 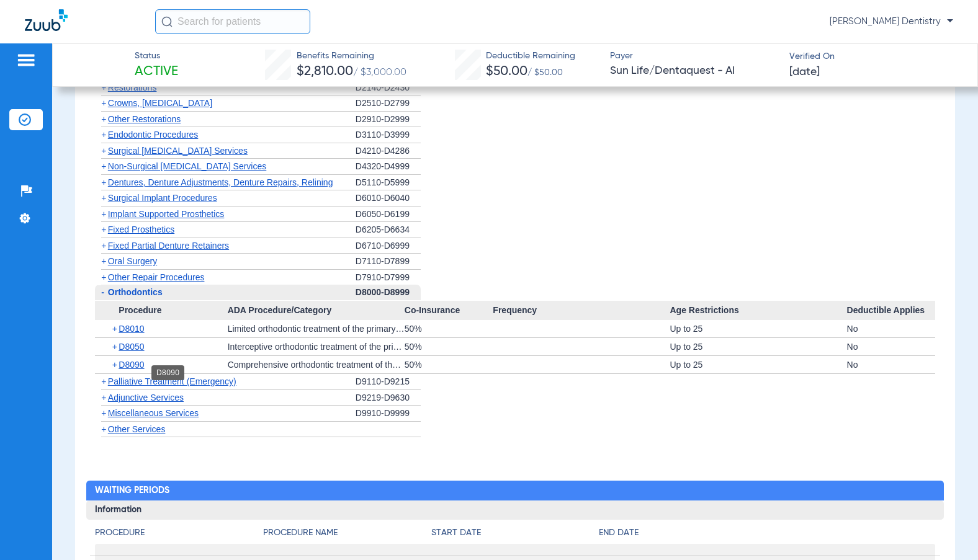 What do you see at coordinates (163, 198) in the screenshot?
I see `span: Surgical Implant Procedures` at bounding box center [163, 198].